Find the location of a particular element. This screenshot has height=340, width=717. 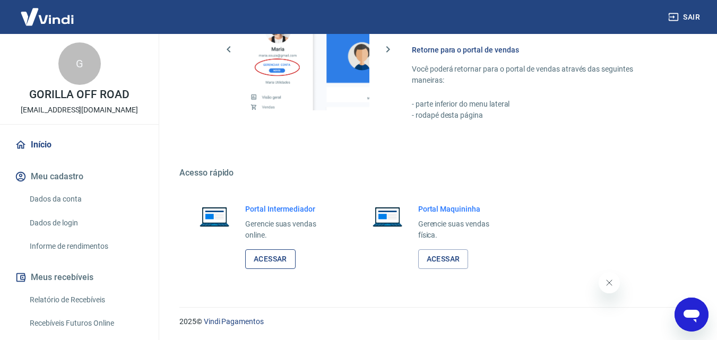

button: Meus recebíveis is located at coordinates (79, 277).